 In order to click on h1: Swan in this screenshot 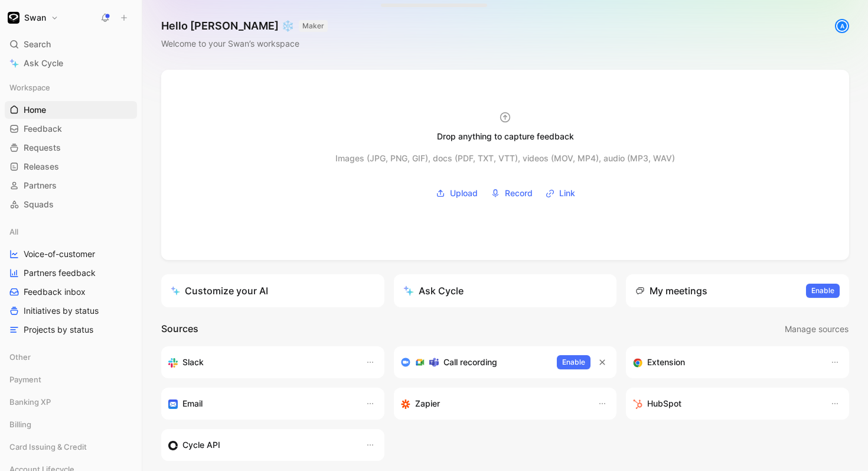, I will do `click(35, 18)`.